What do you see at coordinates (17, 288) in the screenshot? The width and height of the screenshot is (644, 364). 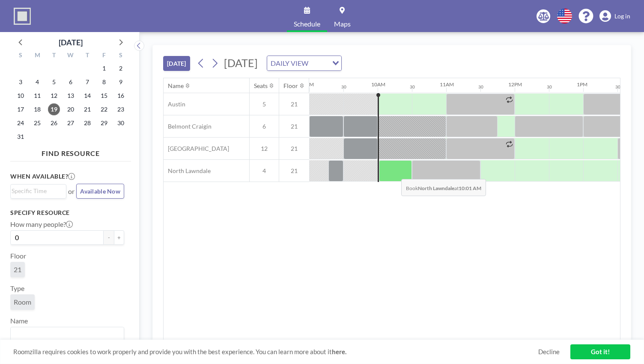 I see `label: Type` at bounding box center [17, 288].